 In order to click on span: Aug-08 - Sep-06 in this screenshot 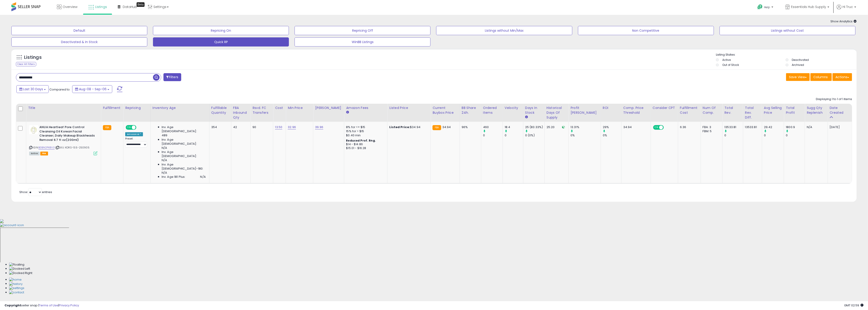, I will do `click(93, 89)`.